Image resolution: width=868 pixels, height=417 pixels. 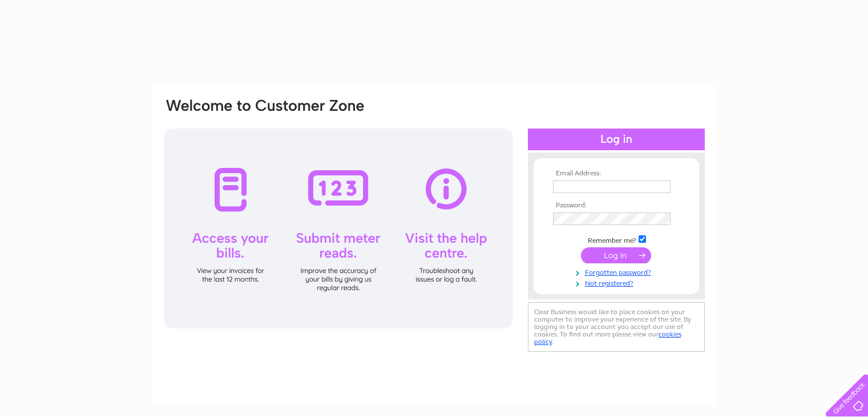 I want to click on td: Remember me?, so click(x=616, y=239).